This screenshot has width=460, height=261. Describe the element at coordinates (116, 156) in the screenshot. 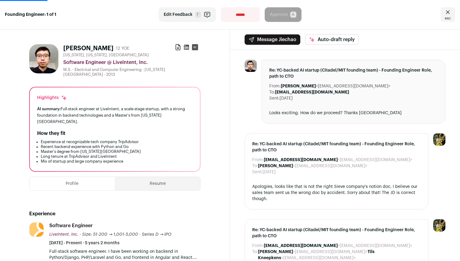

I see `li: Long tenure at TripAdvisor and LiveIntent` at that location.